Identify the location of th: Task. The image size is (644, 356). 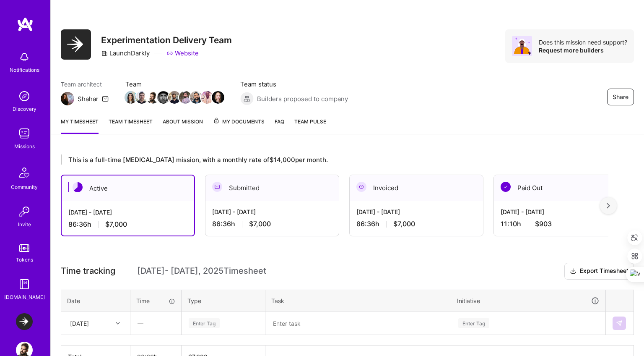
(358, 300).